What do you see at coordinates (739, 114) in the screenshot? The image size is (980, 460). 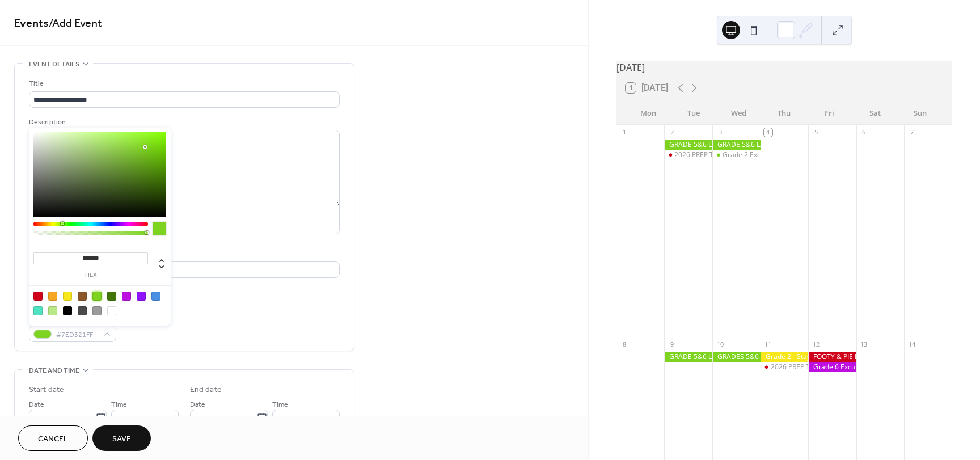 I see `div: Wed` at bounding box center [739, 114].